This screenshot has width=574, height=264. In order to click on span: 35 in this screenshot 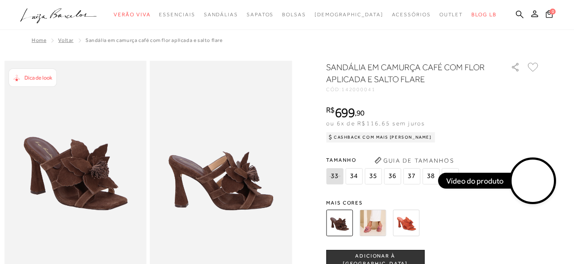, I will do `click(373, 176)`.